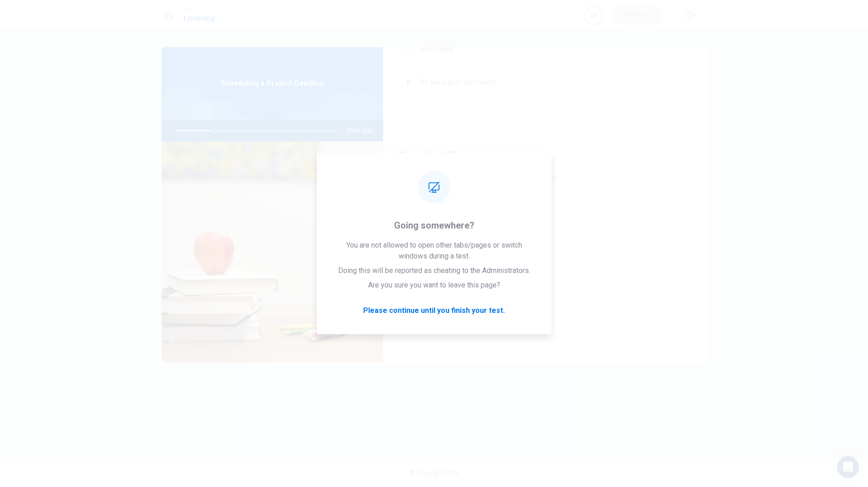 Image resolution: width=868 pixels, height=487 pixels. I want to click on span: By the end of the month, so click(457, 82).